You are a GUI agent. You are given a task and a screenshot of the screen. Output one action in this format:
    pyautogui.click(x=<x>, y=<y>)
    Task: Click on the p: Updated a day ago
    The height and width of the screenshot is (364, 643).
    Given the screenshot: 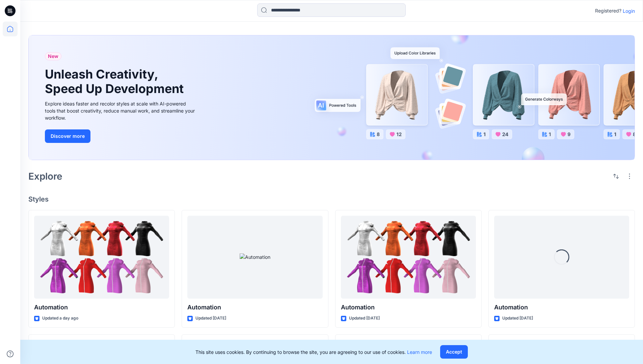 What is the action you would take?
    pyautogui.click(x=60, y=318)
    